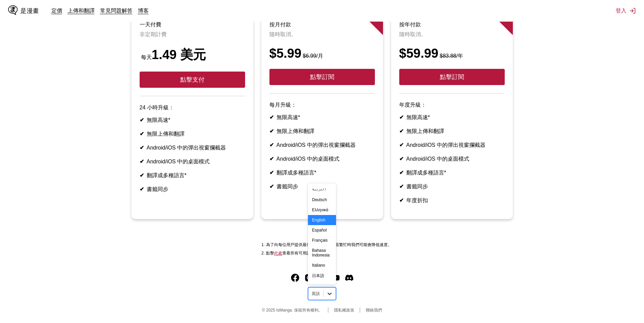  I want to click on font: 每月升級：, so click(283, 104).